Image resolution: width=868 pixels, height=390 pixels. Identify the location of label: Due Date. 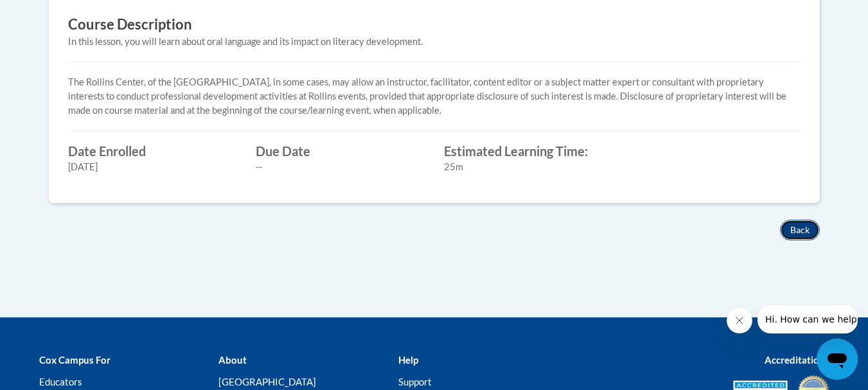
(340, 151).